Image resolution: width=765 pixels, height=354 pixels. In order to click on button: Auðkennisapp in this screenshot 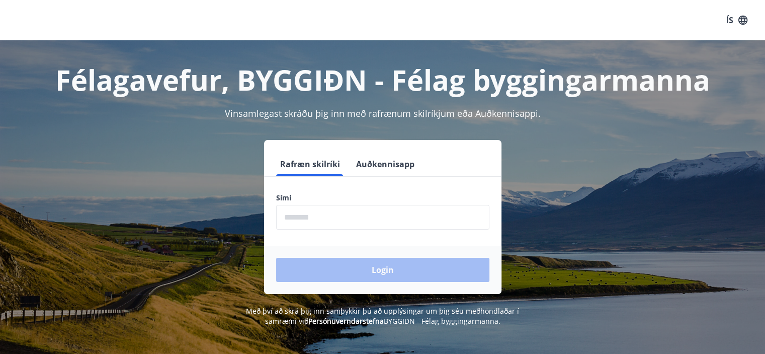, I will do `click(385, 164)`.